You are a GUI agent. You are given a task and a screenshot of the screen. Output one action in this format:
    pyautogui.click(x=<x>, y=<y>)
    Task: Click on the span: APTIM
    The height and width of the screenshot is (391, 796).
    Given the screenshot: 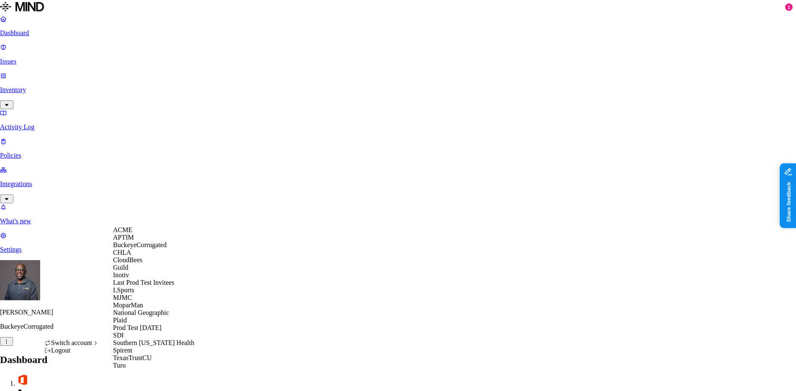 What is the action you would take?
    pyautogui.click(x=123, y=237)
    